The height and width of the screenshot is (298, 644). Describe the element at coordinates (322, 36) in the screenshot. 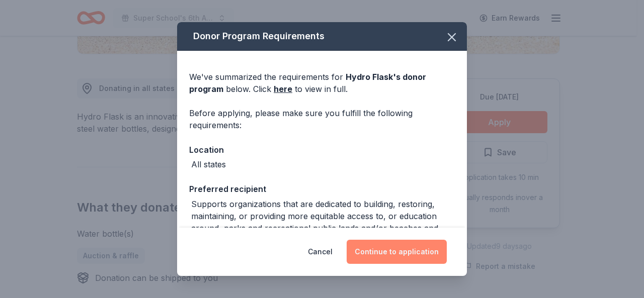

I see `div: Donor Program Requirements` at that location.